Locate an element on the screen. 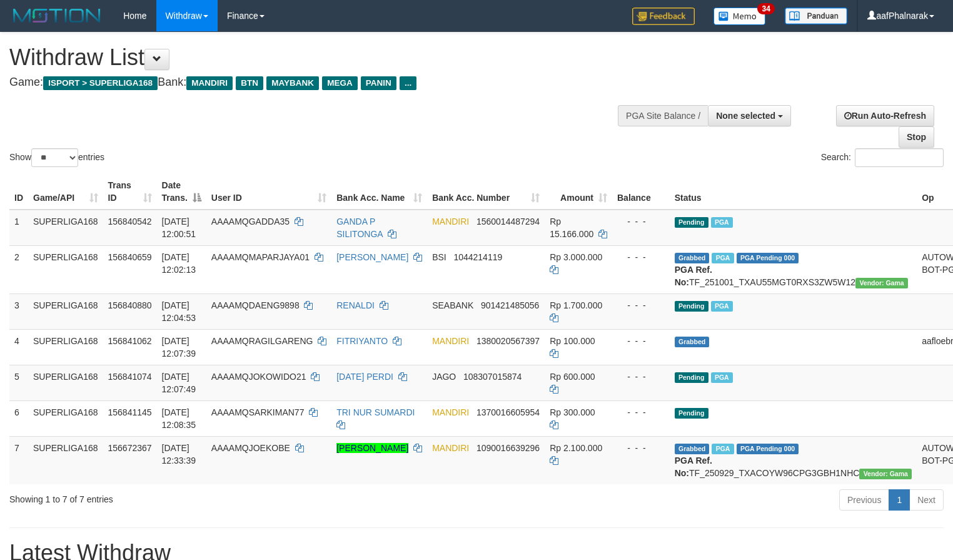 The width and height of the screenshot is (953, 560). th: Status is located at coordinates (793, 191).